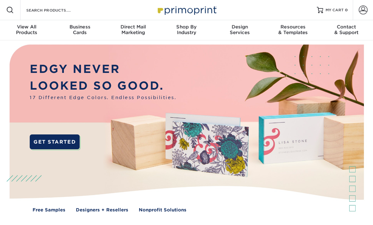 This screenshot has height=225, width=373. I want to click on a: Designers + Resellers, so click(102, 210).